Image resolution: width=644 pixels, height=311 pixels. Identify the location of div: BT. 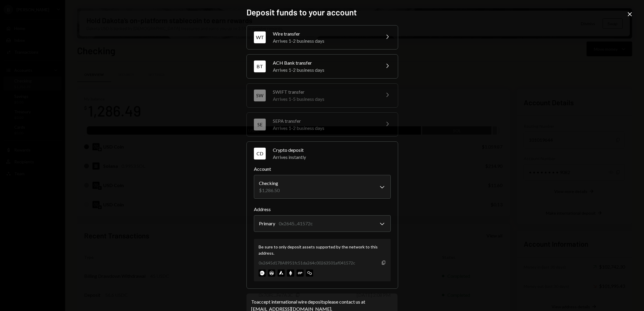
(260, 66).